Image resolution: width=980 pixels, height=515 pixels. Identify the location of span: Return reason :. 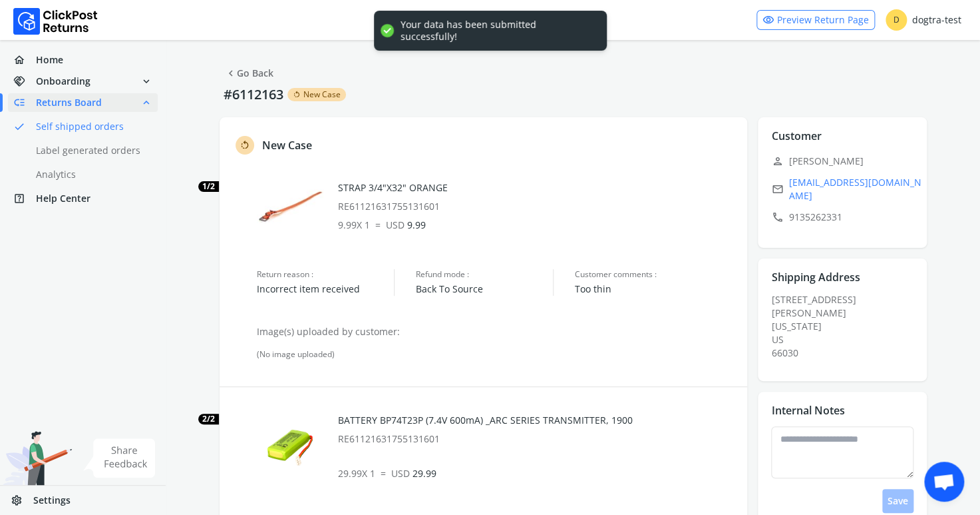
(325, 274).